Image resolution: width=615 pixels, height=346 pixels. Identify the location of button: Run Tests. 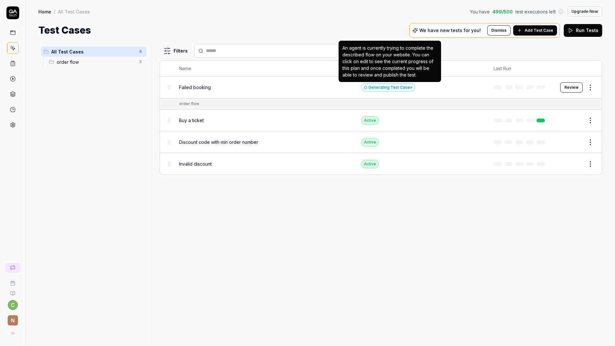
(583, 30).